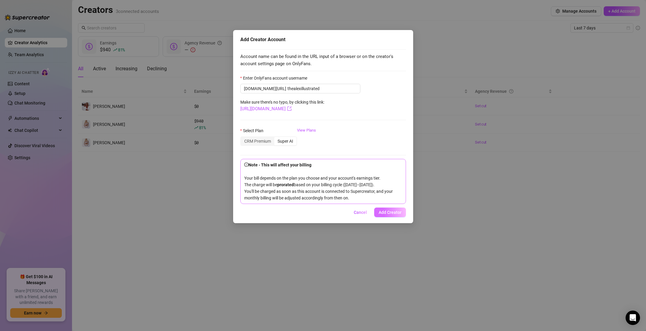  Describe the element at coordinates (246, 164) in the screenshot. I see `span: info-circle` at that location.